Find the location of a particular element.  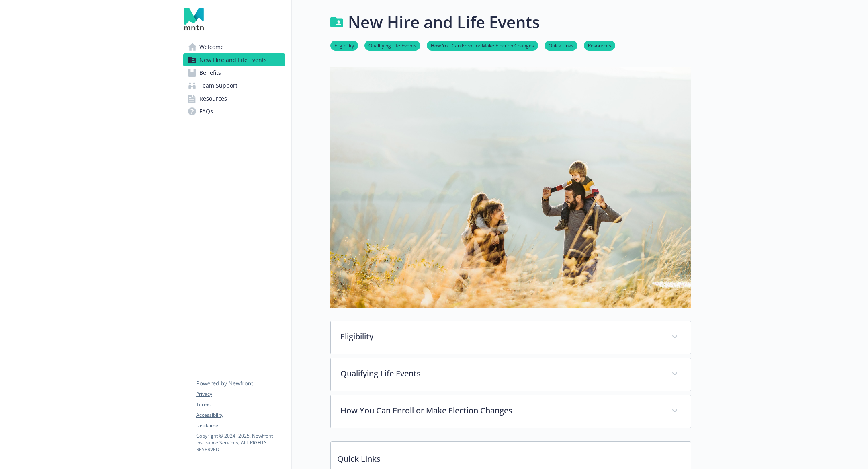

span: New Hire and Life Events is located at coordinates (233, 60).